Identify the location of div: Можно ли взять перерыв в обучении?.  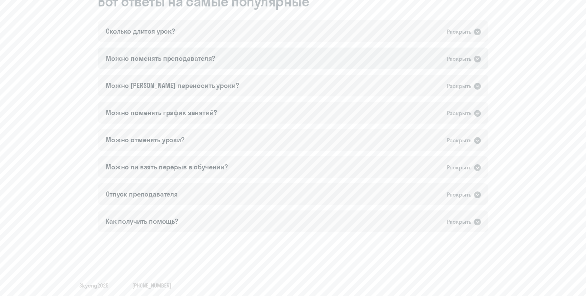
(167, 167).